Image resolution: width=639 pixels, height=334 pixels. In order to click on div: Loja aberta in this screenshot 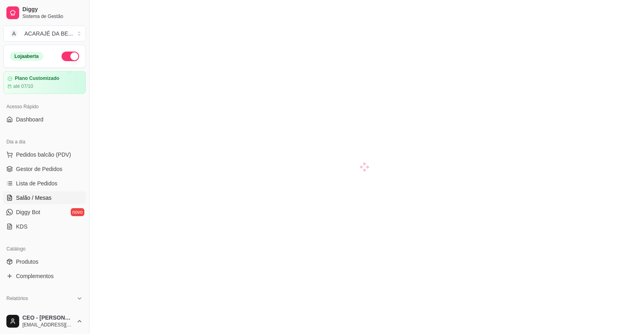, I will do `click(26, 56)`.